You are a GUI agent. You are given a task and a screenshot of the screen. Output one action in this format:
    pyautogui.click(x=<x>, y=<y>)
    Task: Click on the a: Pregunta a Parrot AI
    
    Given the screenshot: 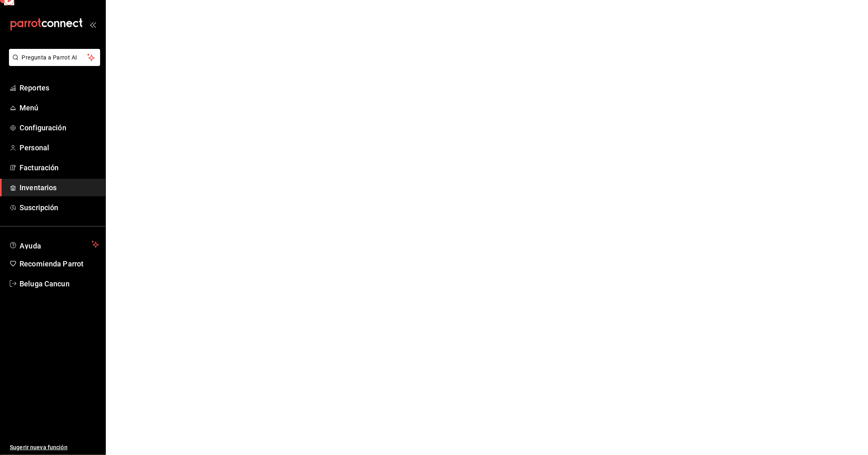 What is the action you would take?
    pyautogui.click(x=53, y=63)
    